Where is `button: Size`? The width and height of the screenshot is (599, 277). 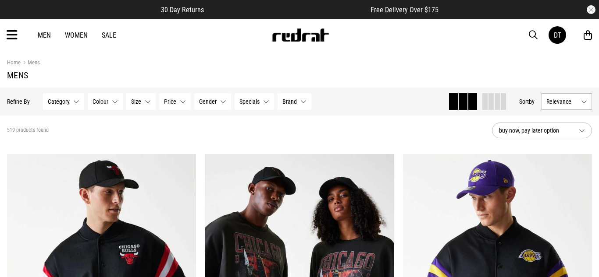
button: Size is located at coordinates (141, 102).